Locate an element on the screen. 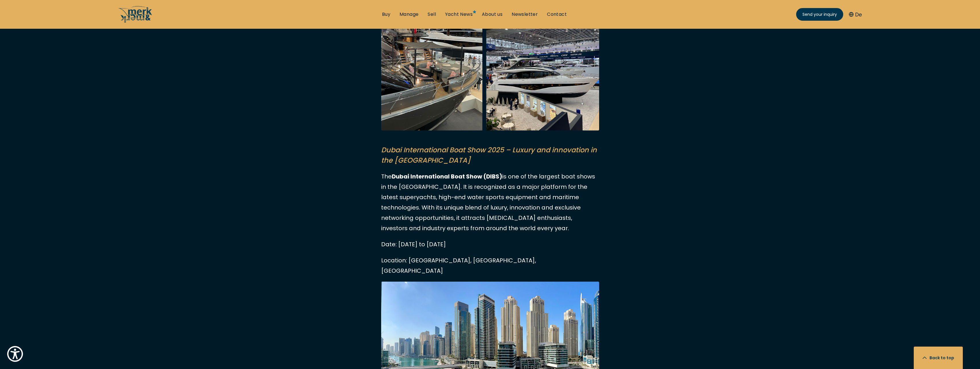 The width and height of the screenshot is (980, 369). a: Manage is located at coordinates (409, 15).